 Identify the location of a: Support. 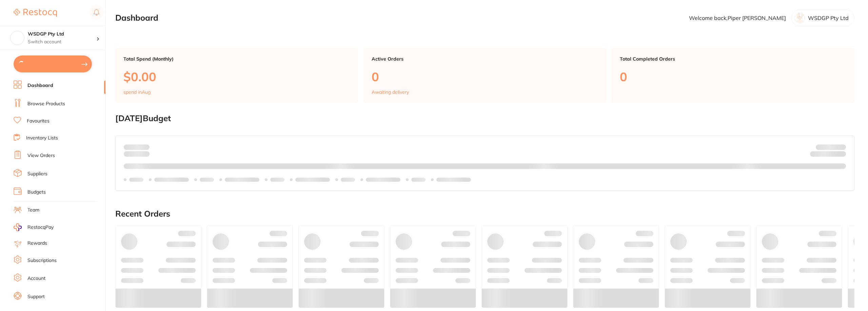
(36, 297).